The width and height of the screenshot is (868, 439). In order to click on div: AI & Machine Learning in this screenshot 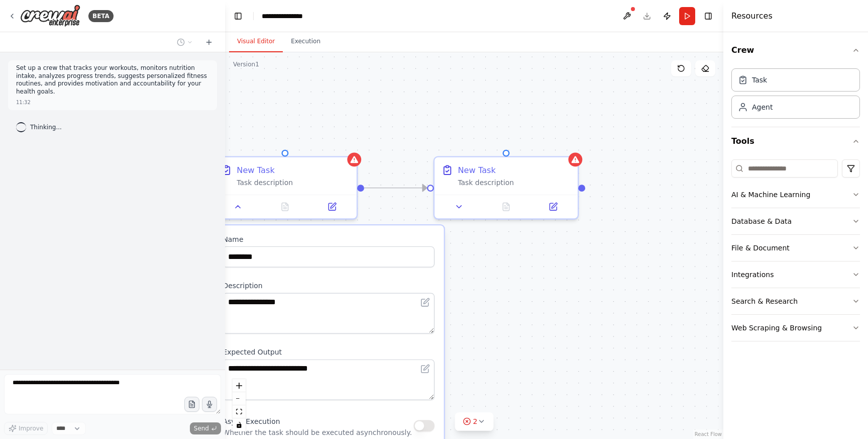, I will do `click(771, 195)`.